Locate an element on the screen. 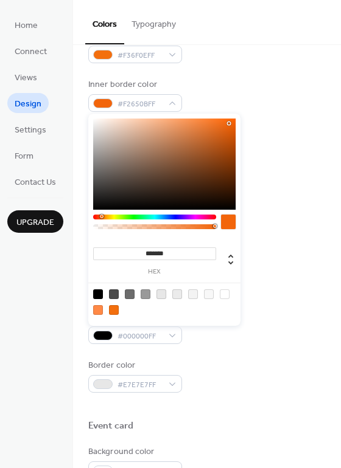  div: rgb(235, 235, 235) is located at coordinates (177, 294).